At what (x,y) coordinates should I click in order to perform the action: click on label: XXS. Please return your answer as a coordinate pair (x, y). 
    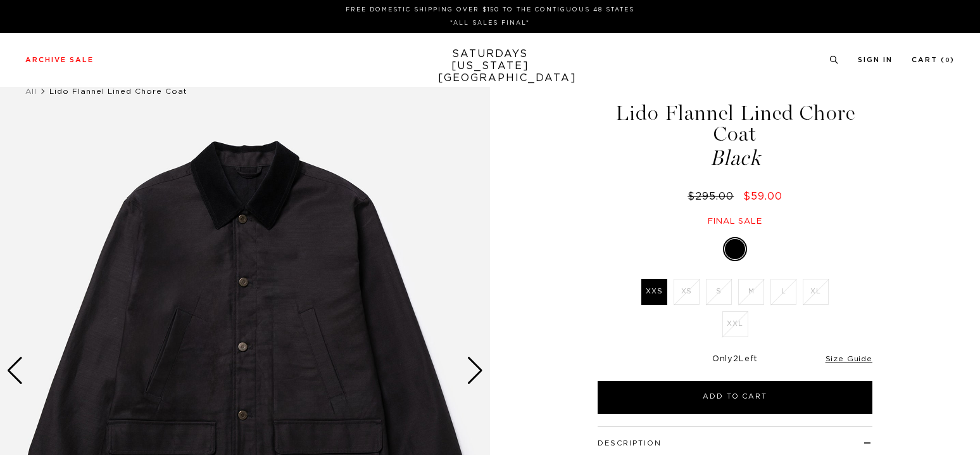
    Looking at the image, I should click on (654, 292).